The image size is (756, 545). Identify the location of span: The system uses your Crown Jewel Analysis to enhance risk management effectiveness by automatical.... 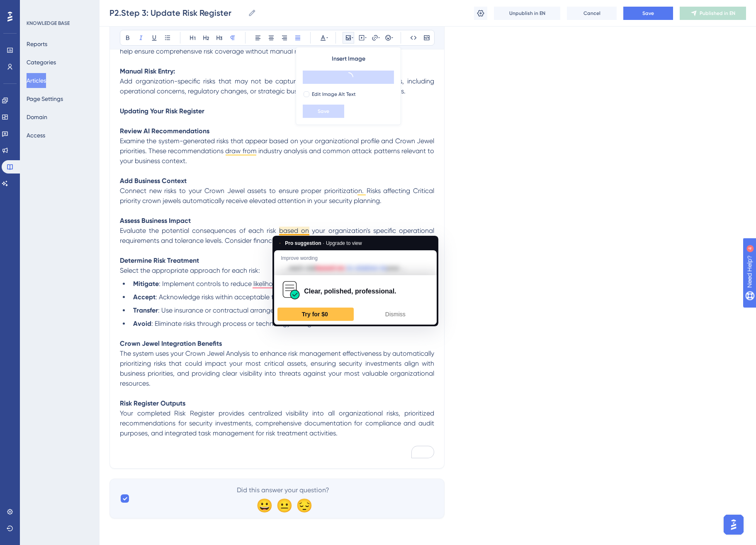
(278, 368).